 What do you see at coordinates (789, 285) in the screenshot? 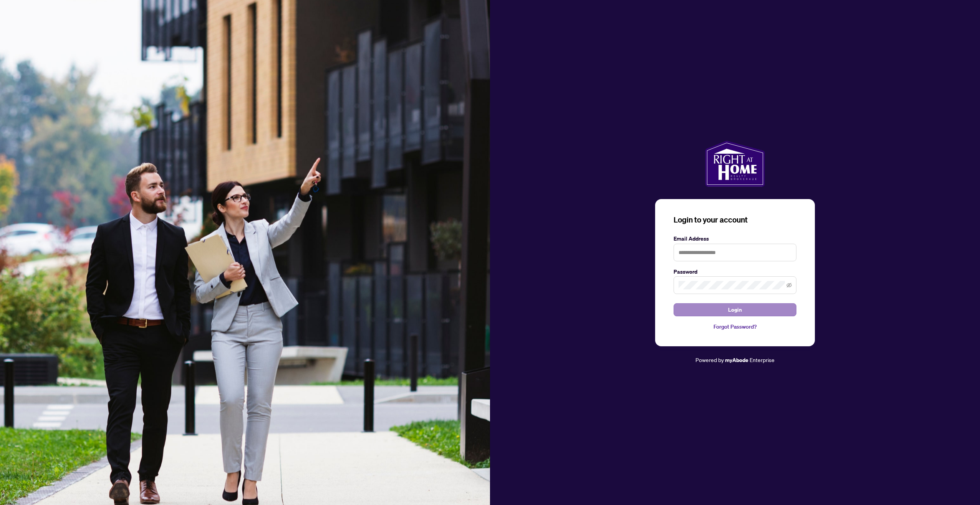
I see `span: eye-invisible` at bounding box center [789, 285].